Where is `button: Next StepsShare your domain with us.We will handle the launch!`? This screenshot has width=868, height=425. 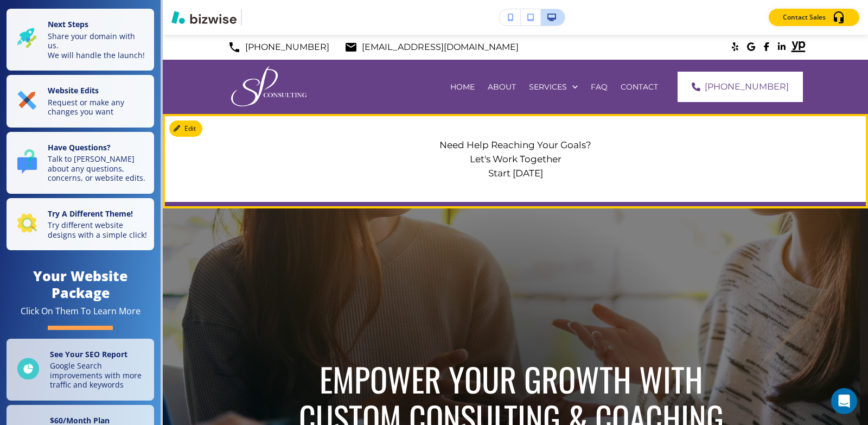
button: Next StepsShare your domain with us.We will handle the launch! is located at coordinates (80, 40).